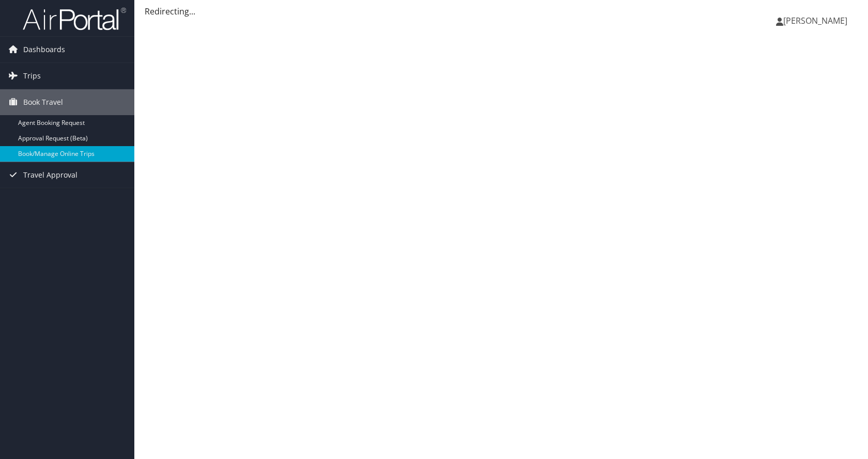 The height and width of the screenshot is (459, 868). What do you see at coordinates (43, 103) in the screenshot?
I see `span: Book Travel` at bounding box center [43, 103].